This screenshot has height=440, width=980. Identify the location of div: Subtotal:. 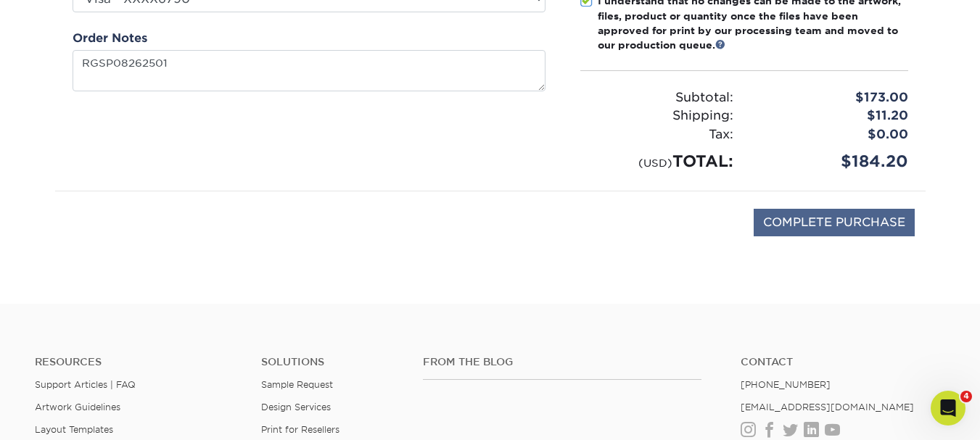
(657, 98).